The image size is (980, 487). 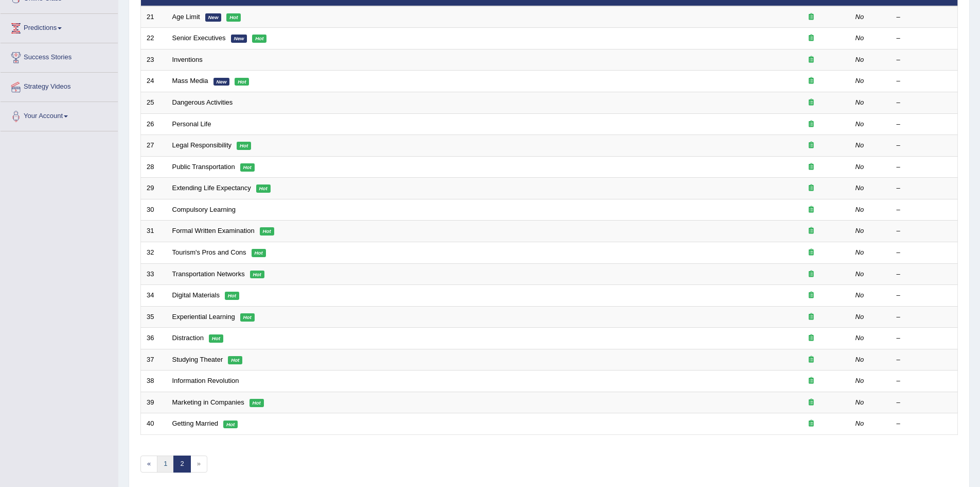 What do you see at coordinates (154, 381) in the screenshot?
I see `td: 38` at bounding box center [154, 381].